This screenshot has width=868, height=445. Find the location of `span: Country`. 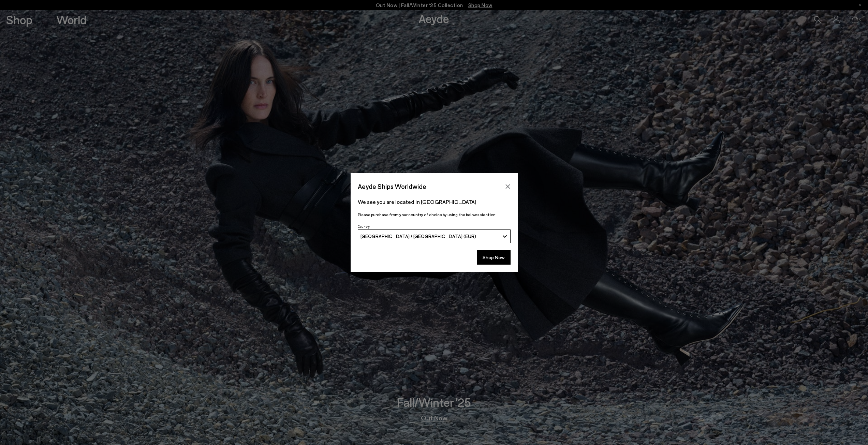

span: Country is located at coordinates (363, 226).